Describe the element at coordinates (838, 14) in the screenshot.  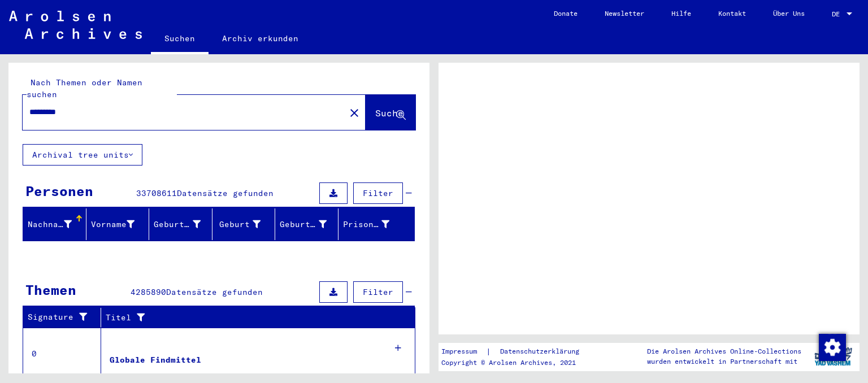
I see `span: DE` at that location.